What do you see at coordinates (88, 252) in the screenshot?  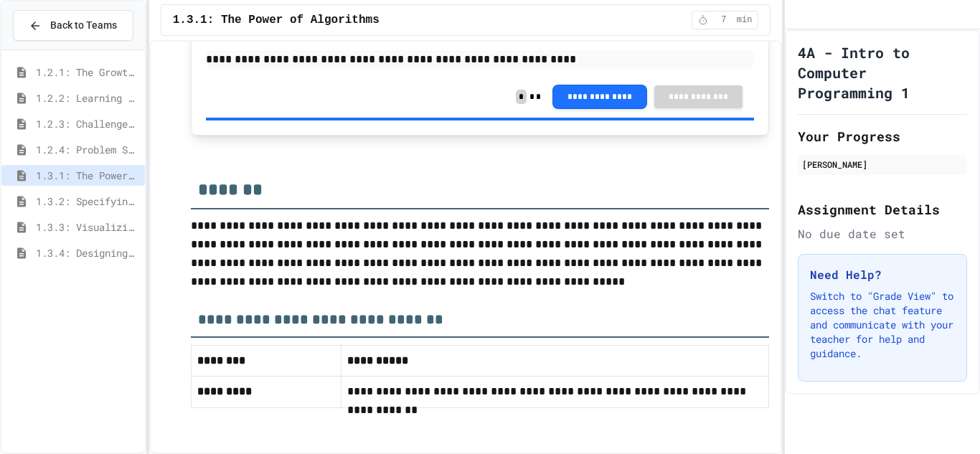 I see `span: 1.3.4: Designing Flowcharts` at bounding box center [88, 252].